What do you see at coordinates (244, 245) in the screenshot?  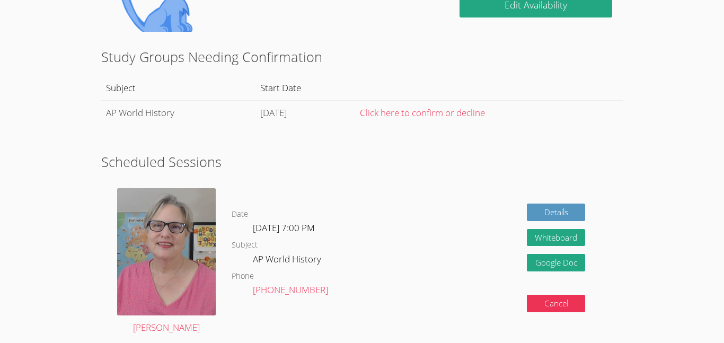 I see `dt: Subject` at bounding box center [244, 245].